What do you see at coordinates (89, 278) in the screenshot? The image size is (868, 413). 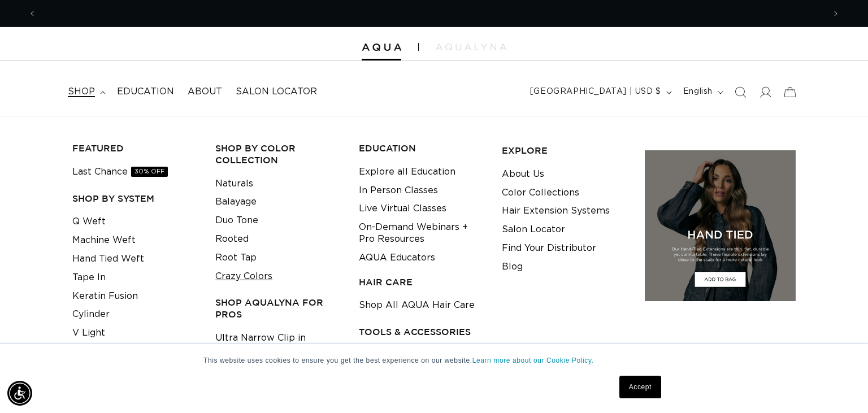 I see `a: Tape In` at bounding box center [89, 278].